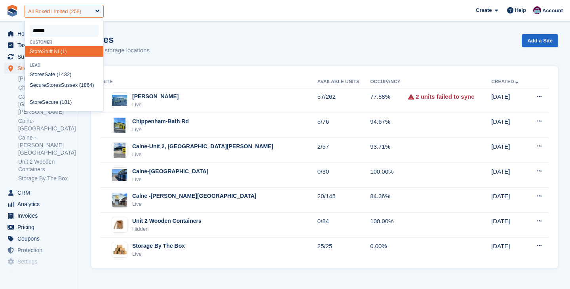 The image size is (570, 289). What do you see at coordinates (64, 85) in the screenshot?
I see `div: Secure Sussex (1864)` at bounding box center [64, 85].